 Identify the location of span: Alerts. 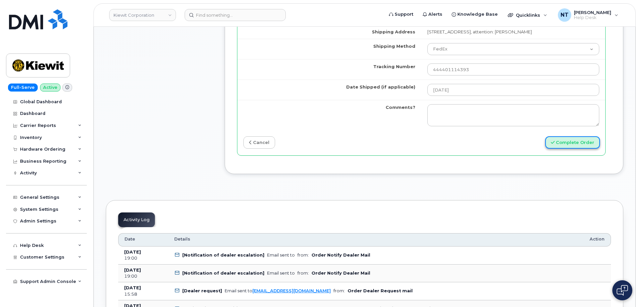
(436, 14).